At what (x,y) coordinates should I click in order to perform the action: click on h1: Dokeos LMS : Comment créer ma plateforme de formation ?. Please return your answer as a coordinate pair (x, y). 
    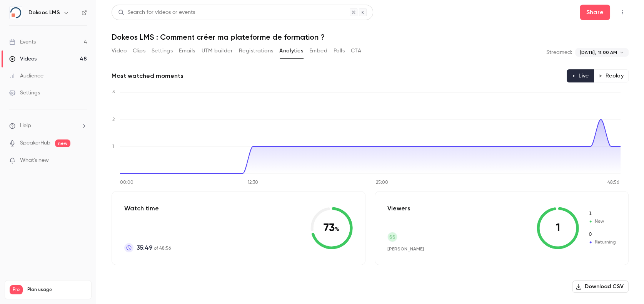
    Looking at the image, I should click on (370, 37).